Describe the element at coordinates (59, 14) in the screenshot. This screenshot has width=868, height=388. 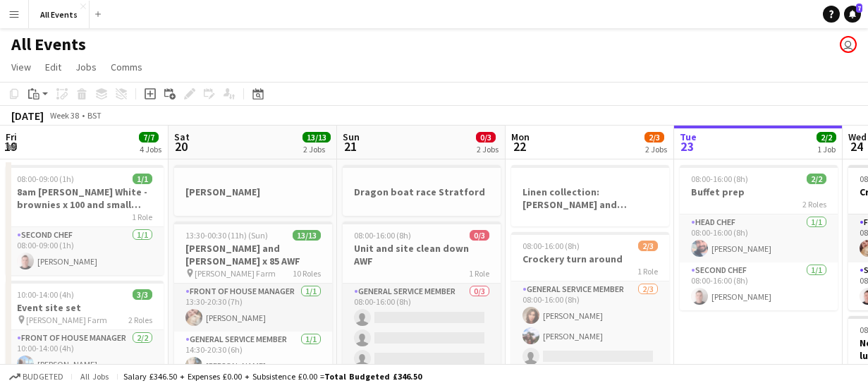
I see `button: All Events` at that location.